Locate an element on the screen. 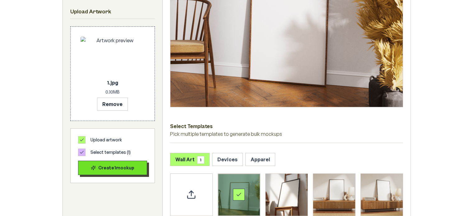 The image size is (473, 216). span: Select templates ( 1 ) is located at coordinates (111, 153).